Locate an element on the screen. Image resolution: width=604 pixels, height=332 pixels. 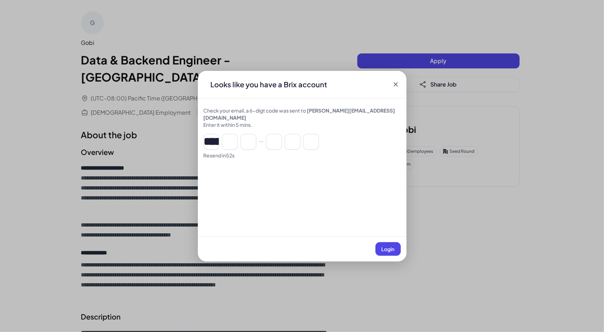
div: Resend in 52 s is located at coordinates (302, 155).